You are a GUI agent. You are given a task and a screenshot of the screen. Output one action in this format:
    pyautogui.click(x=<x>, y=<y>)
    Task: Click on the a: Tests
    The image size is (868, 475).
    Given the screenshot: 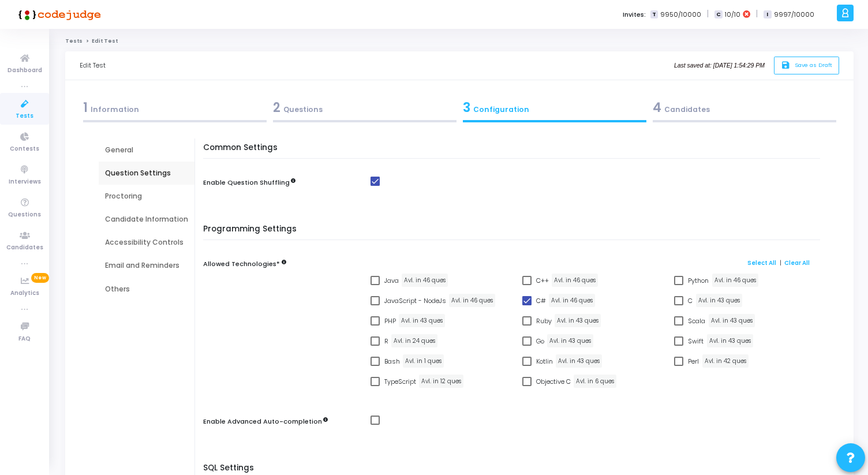 What is the action you would take?
    pyautogui.click(x=74, y=41)
    